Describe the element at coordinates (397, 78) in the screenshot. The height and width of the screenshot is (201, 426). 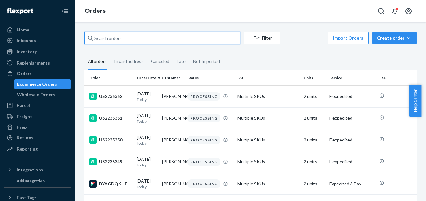
I see `th: Fee` at that location.